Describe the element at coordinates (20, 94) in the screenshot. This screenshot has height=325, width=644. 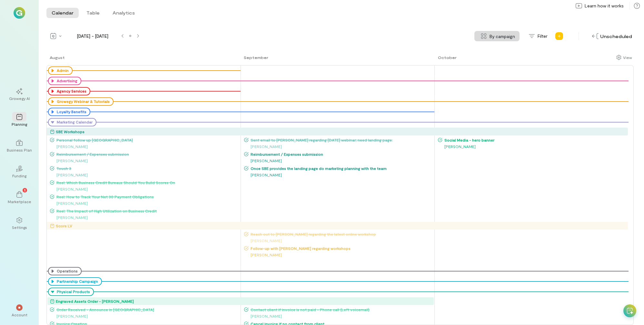
I see `a: Growegy AI` at that location.